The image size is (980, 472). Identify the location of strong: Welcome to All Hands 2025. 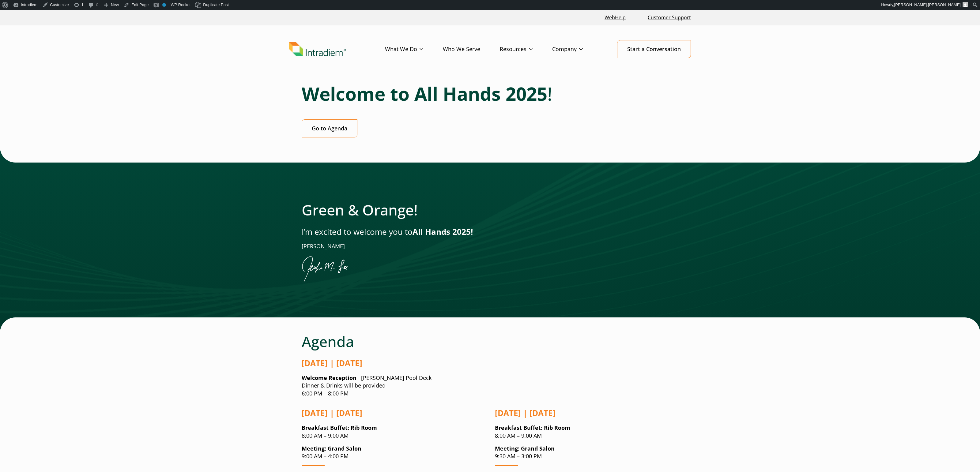
(424, 94).